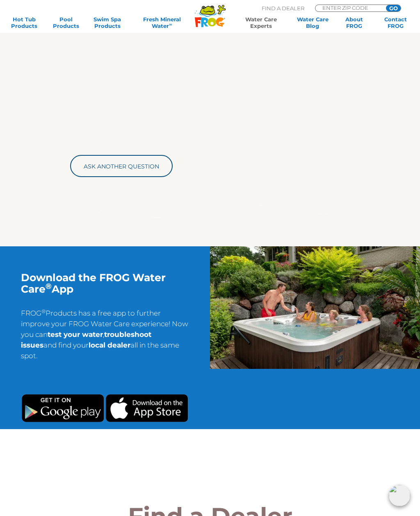 This screenshot has width=420, height=516. I want to click on a: Water CareExperts, so click(260, 22).